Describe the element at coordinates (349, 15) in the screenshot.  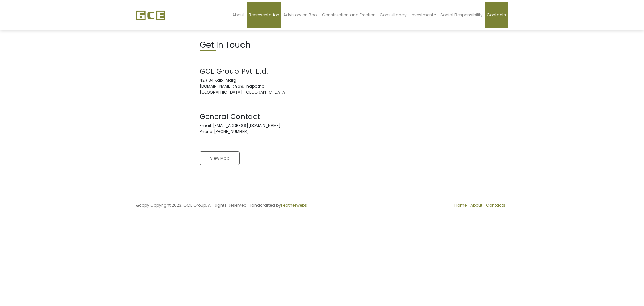
I see `a: Construction and Erection` at that location.